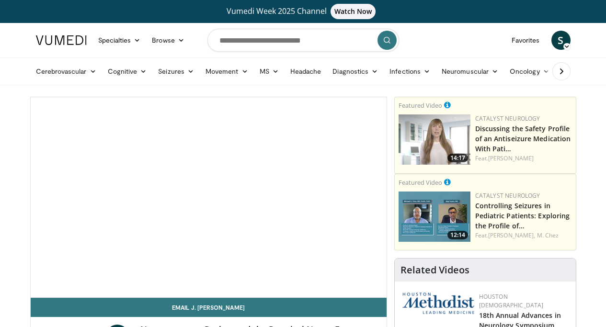  What do you see at coordinates (119, 40) in the screenshot?
I see `a: Specialties` at bounding box center [119, 40].